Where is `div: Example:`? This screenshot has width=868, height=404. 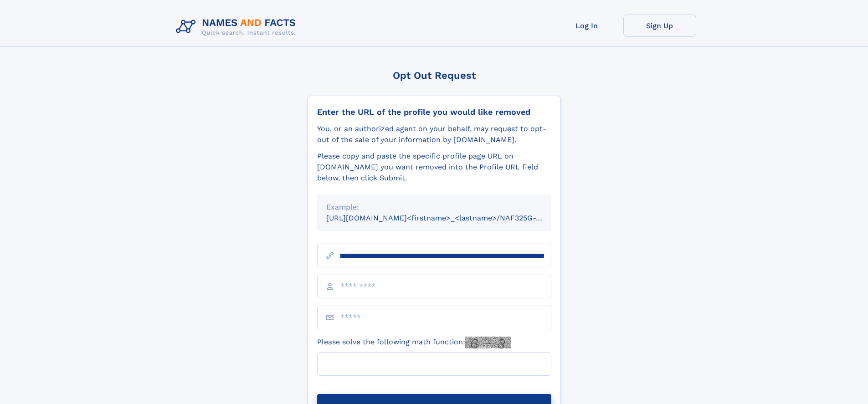 div: Example: is located at coordinates (434, 207).